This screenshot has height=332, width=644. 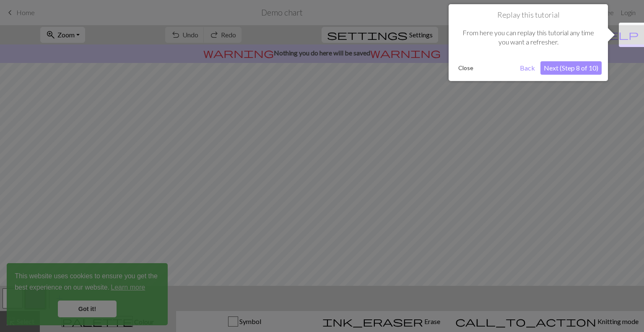 What do you see at coordinates (528, 42) in the screenshot?
I see `div: Replay this tutorial` at bounding box center [528, 42].